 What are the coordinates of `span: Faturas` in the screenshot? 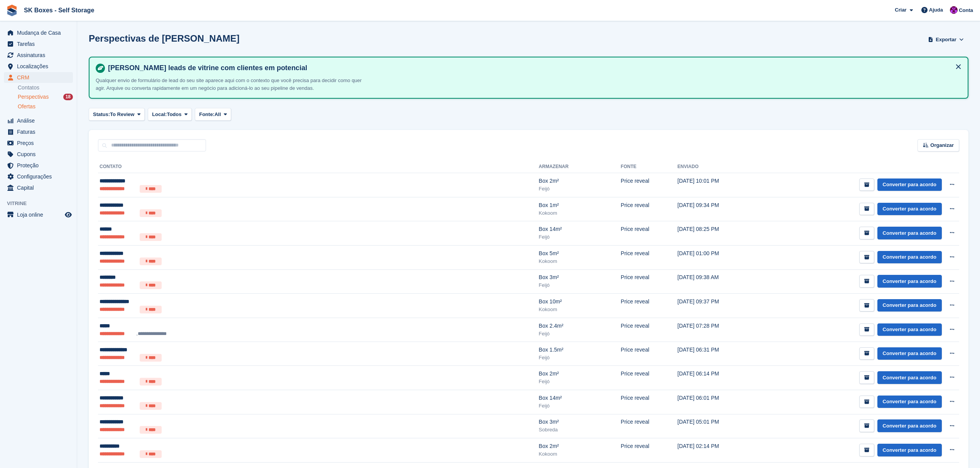 It's located at (40, 132).